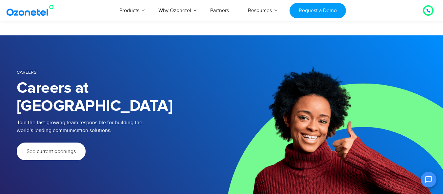 This screenshot has height=194, width=443. What do you see at coordinates (114, 127) in the screenshot?
I see `p: Join the fast-growing team responsible for building the world’s leading communication solutions.` at bounding box center [114, 127].